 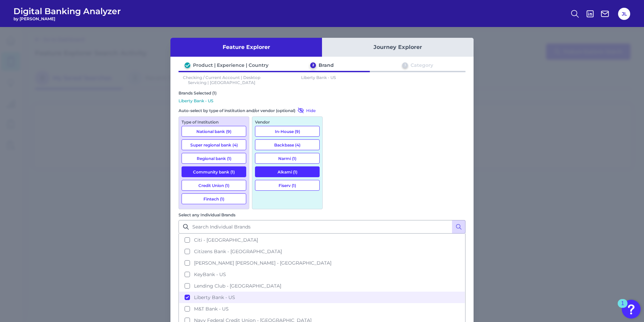 I want to click on div: Product | Experience | Country, so click(x=231, y=65).